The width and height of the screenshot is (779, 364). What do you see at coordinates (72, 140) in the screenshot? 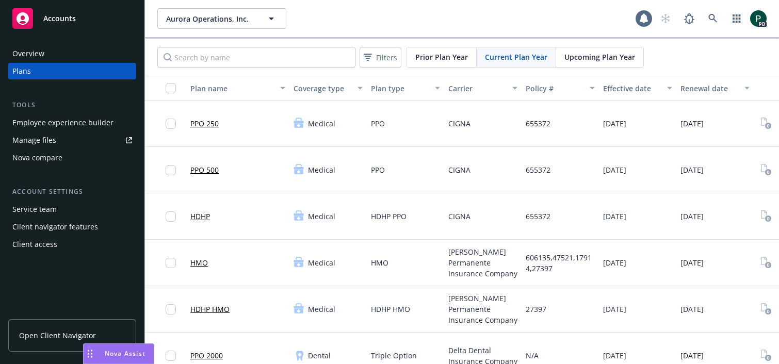
I see `a: Manage files` at bounding box center [72, 140].